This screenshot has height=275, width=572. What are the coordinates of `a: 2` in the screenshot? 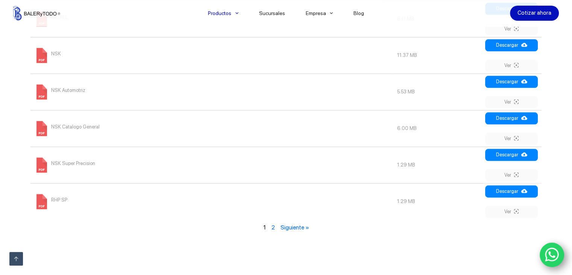 It's located at (273, 227).